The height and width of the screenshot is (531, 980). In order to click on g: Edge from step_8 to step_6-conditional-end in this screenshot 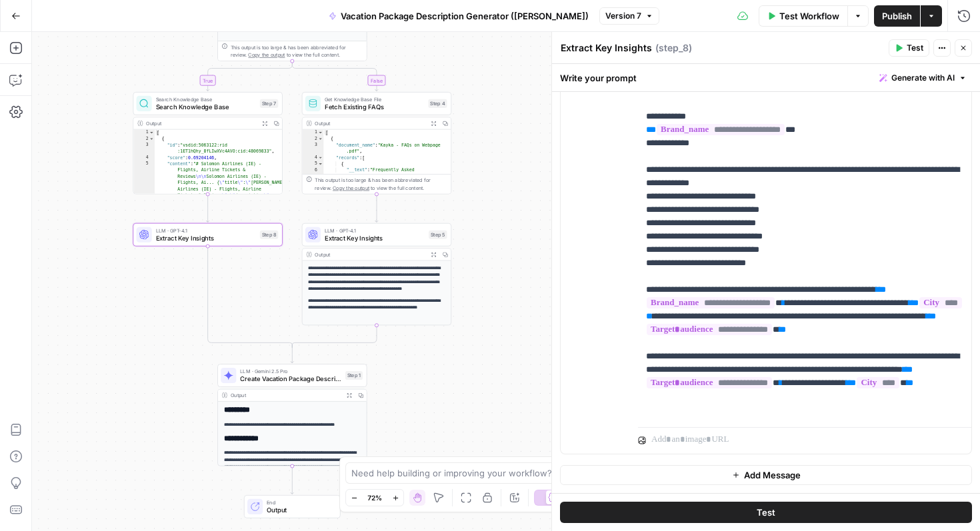, I will do `click(250, 297)`.